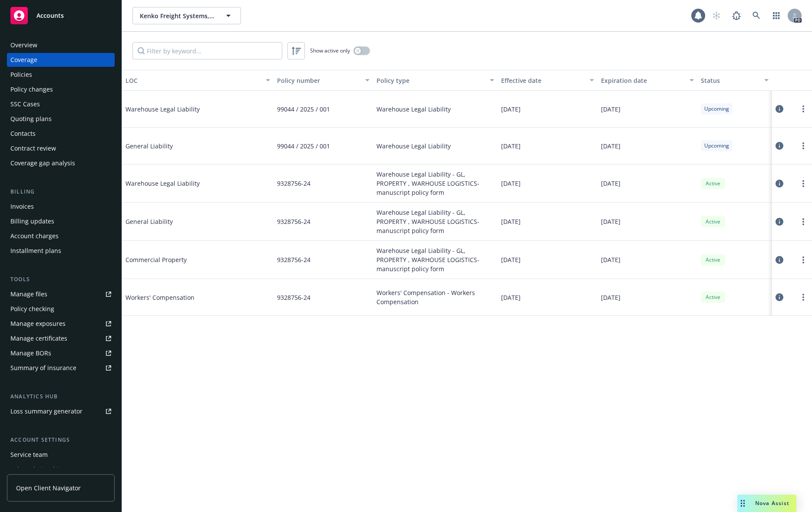 The width and height of the screenshot is (812, 512). Describe the element at coordinates (61, 16) in the screenshot. I see `a: Accounts` at that location.